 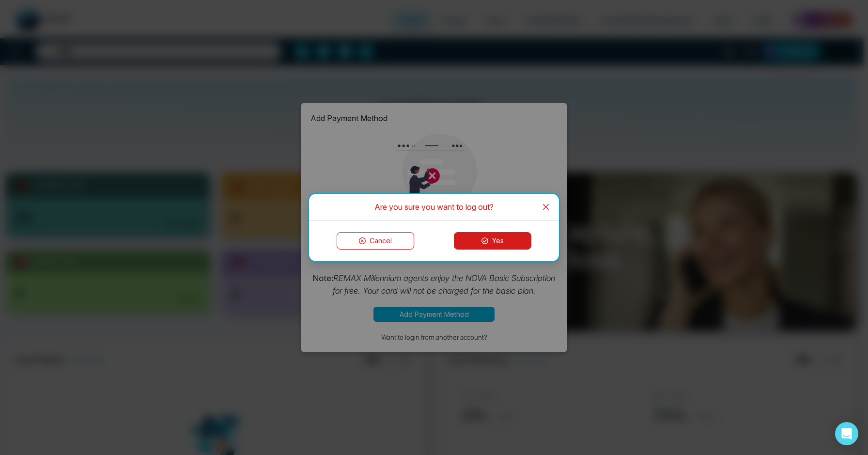 I want to click on button: Yes, so click(x=493, y=241).